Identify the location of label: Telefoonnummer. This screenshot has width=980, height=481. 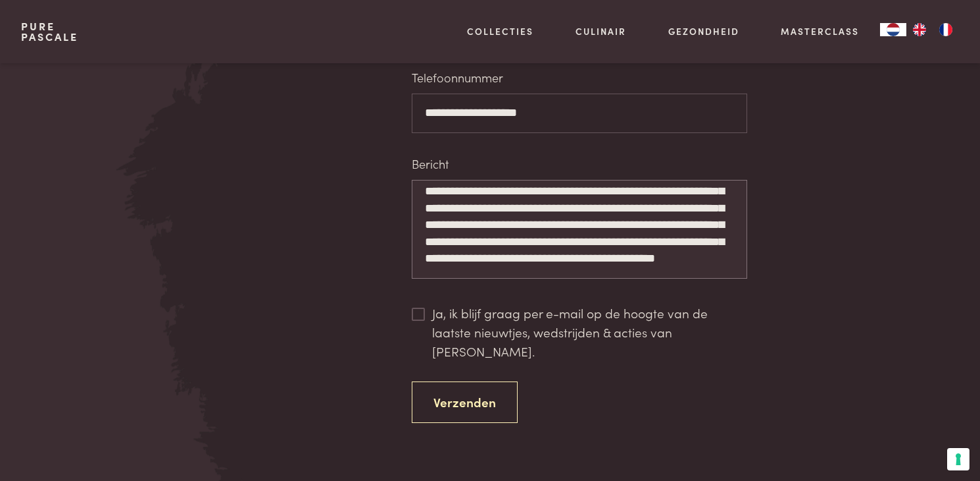
(457, 77).